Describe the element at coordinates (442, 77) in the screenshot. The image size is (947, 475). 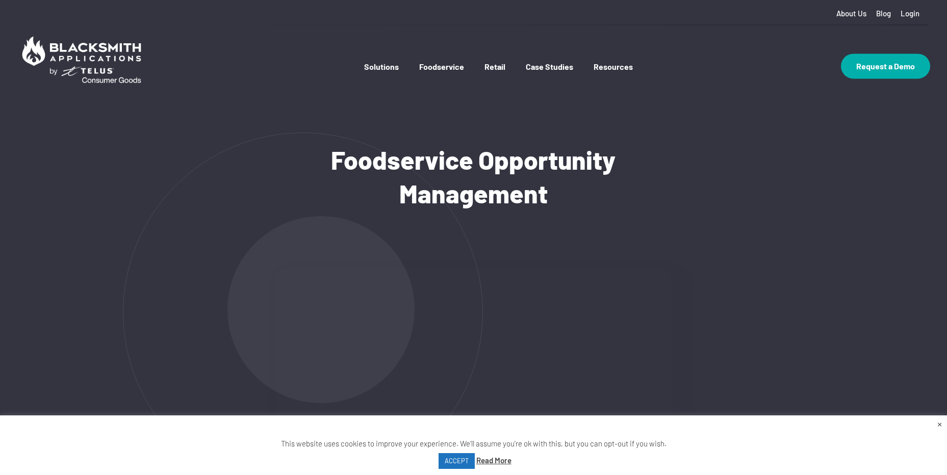
I see `a: Foodservice` at that location.